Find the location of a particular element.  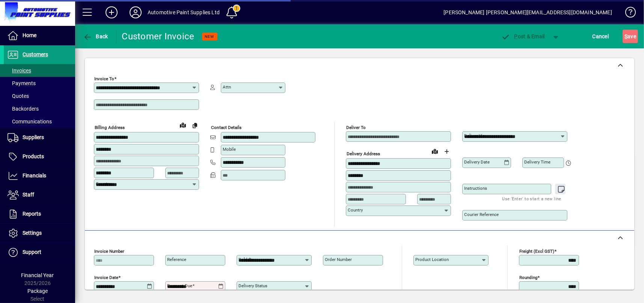

mat-label: Invoice To is located at coordinates (104, 79).